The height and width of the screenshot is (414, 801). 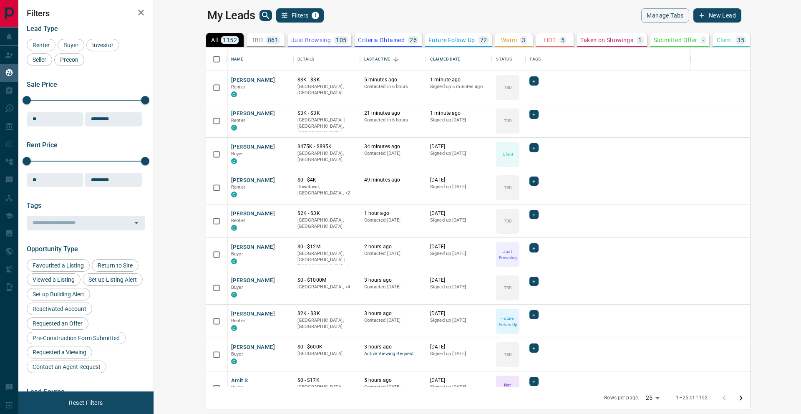 I want to click on div: Contact an Agent Request, so click(x=66, y=367).